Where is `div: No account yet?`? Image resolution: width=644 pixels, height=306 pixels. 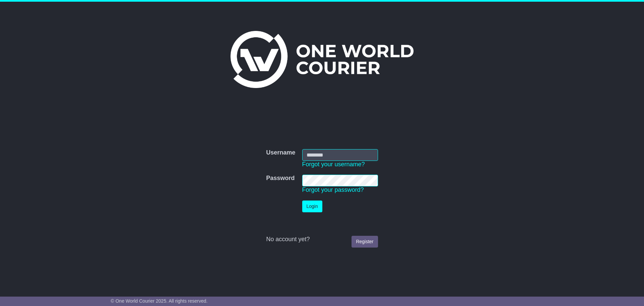
div: No account yet? is located at coordinates (322, 239).